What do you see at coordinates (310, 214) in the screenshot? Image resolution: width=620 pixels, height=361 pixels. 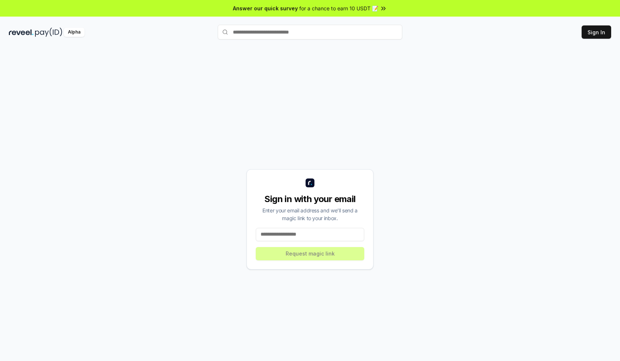 I see `div: Enter your email address and we’ll send a magic link to your inbox.` at bounding box center [310, 214].